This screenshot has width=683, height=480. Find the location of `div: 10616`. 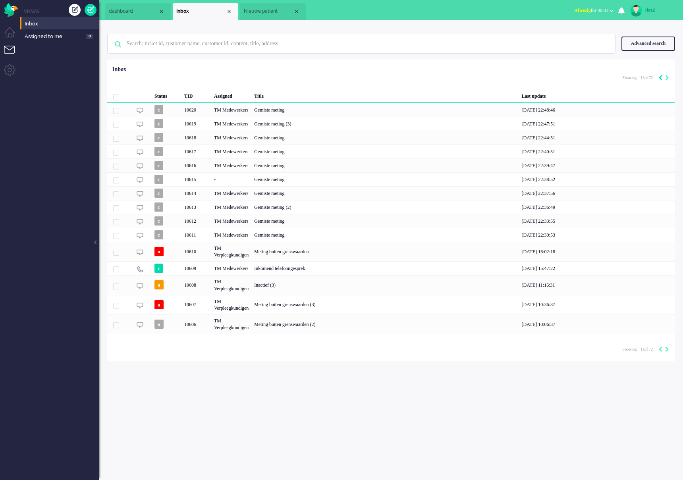

div: 10616 is located at coordinates (196, 165).